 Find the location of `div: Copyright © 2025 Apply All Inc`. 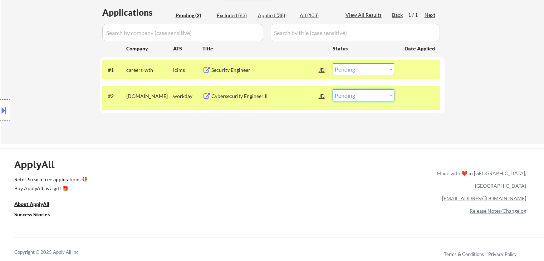

div: Copyright © 2025 Apply All Inc is located at coordinates (55, 252).